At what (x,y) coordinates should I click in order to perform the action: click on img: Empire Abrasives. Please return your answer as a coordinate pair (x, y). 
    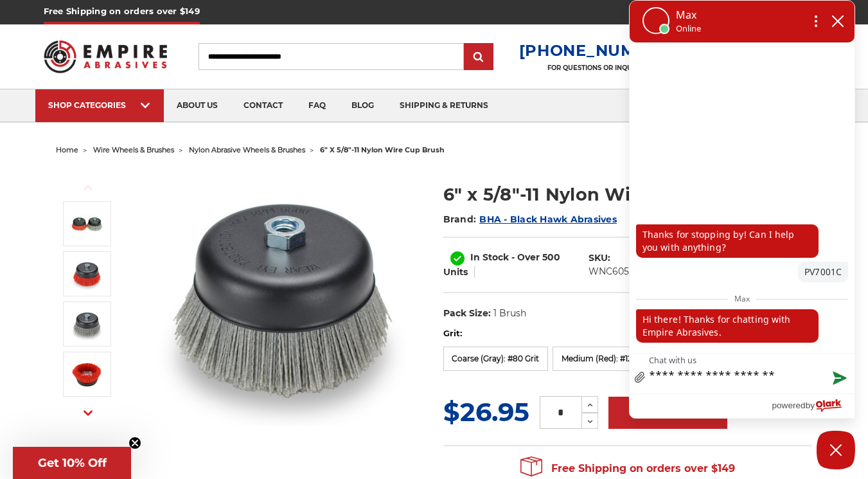
    Looking at the image, I should click on (106, 56).